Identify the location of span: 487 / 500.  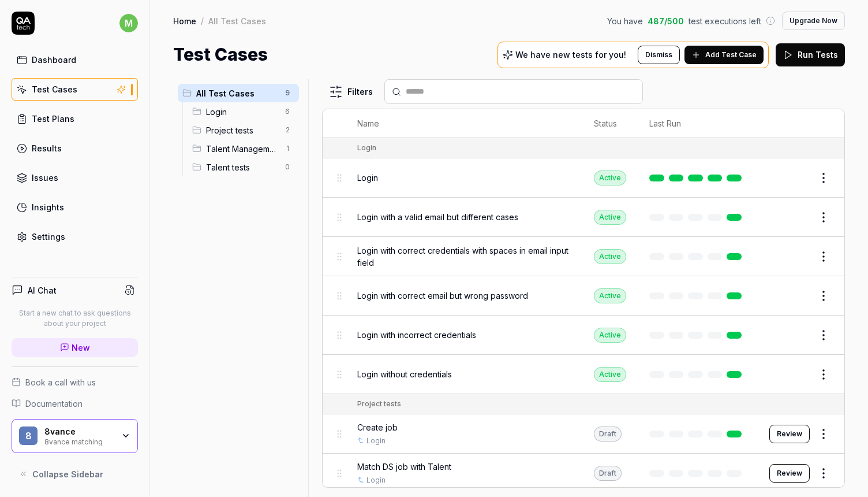
(666, 21).